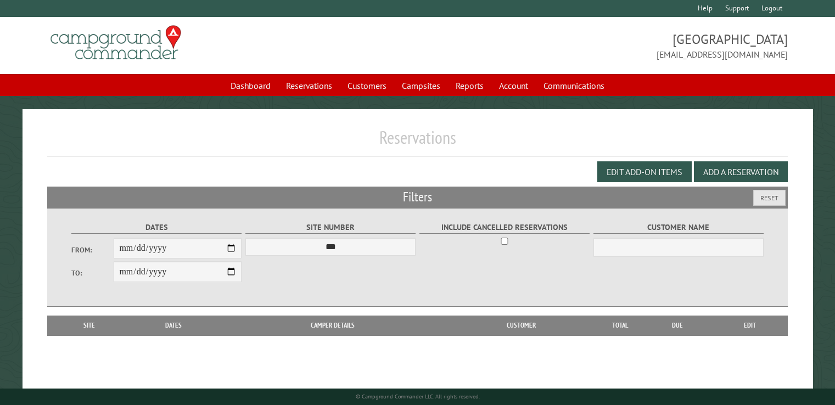 The image size is (835, 405). What do you see at coordinates (418, 396) in the screenshot?
I see `small: © Campground Commander LLC. All rights reserved.` at bounding box center [418, 396].